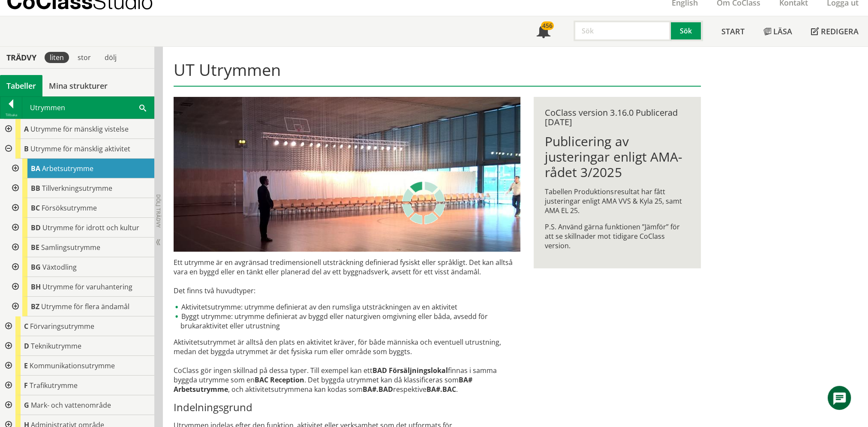 This screenshot has width=868, height=427. I want to click on span: BZ, so click(35, 307).